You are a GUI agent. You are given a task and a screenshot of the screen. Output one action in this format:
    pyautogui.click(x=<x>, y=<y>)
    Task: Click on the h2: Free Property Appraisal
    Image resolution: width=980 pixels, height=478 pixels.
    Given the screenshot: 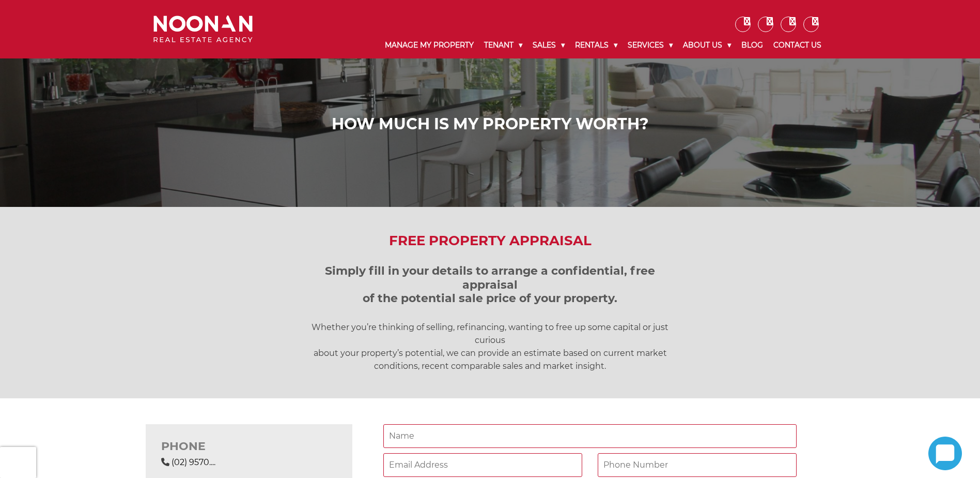 What is the action you would take?
    pyautogui.click(x=490, y=240)
    